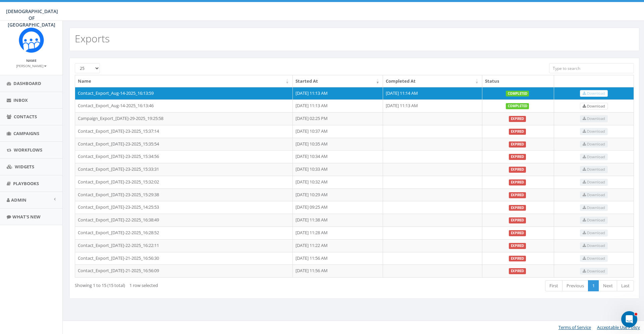 This screenshot has height=334, width=644. Describe the element at coordinates (31, 61) in the screenshot. I see `small: Name` at that location.